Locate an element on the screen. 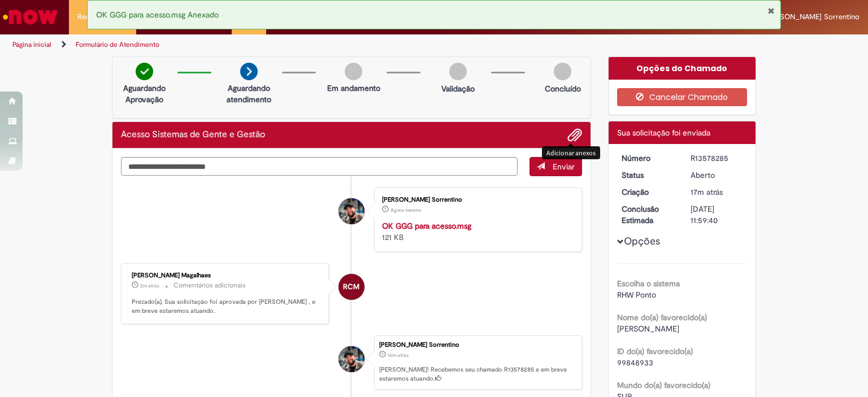  dt: Status is located at coordinates (648, 175).